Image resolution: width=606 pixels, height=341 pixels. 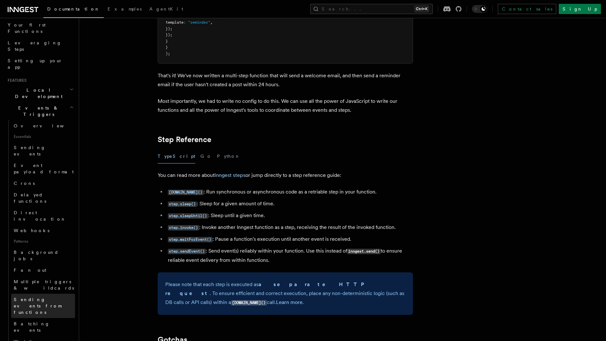 I want to click on span: AgentKit, so click(x=166, y=9).